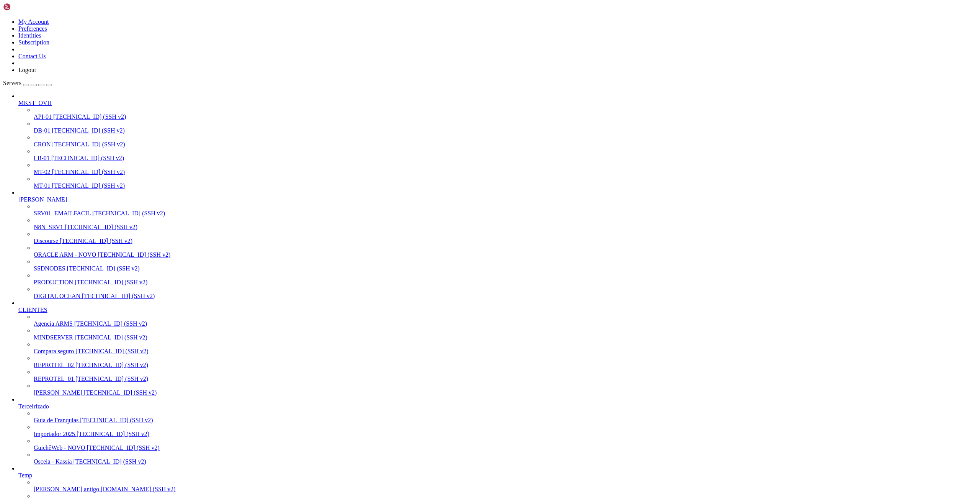  What do you see at coordinates (46, 240) in the screenshot?
I see `span: Discourse` at bounding box center [46, 240].